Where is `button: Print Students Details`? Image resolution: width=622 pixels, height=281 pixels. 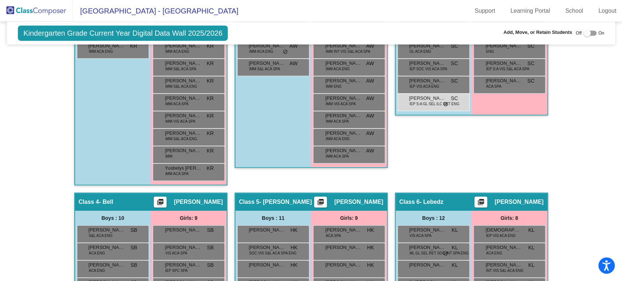 button: Print Students Details is located at coordinates (320, 202).